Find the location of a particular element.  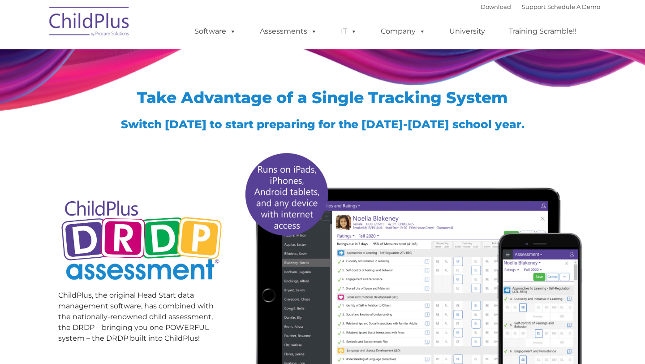

a: Assessments is located at coordinates (289, 31).